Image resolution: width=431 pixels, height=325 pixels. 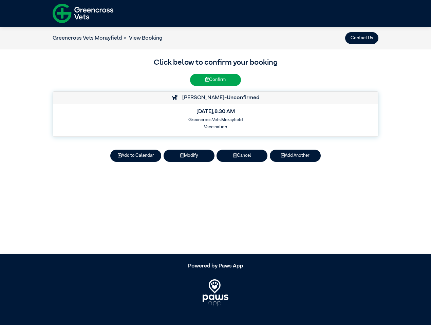 What do you see at coordinates (215, 80) in the screenshot?
I see `button: Confirm` at bounding box center [215, 80].